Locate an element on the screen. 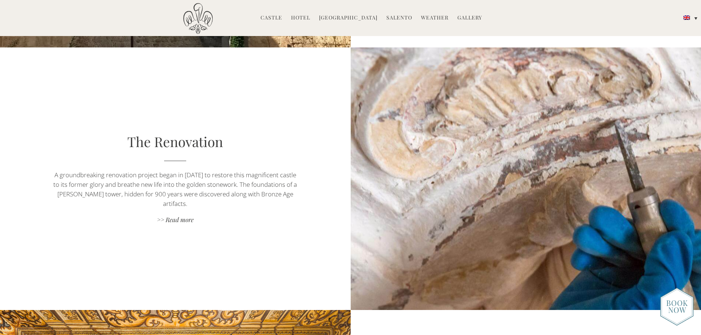  img: Castello di Ugento is located at coordinates (198, 18).